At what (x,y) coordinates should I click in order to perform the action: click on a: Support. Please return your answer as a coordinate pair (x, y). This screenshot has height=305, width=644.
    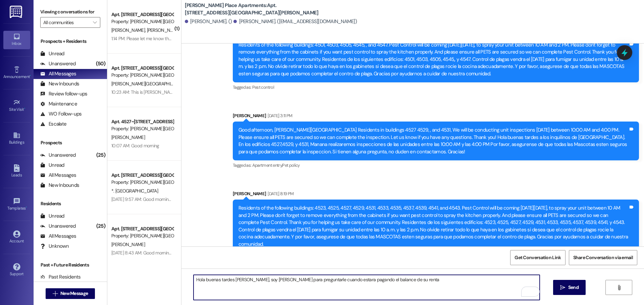
    Looking at the image, I should click on (17, 270).